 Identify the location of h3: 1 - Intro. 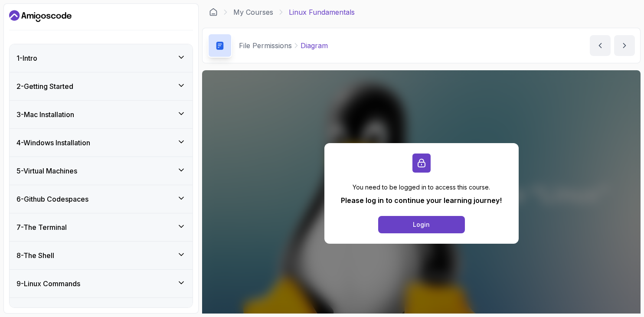
(27, 58).